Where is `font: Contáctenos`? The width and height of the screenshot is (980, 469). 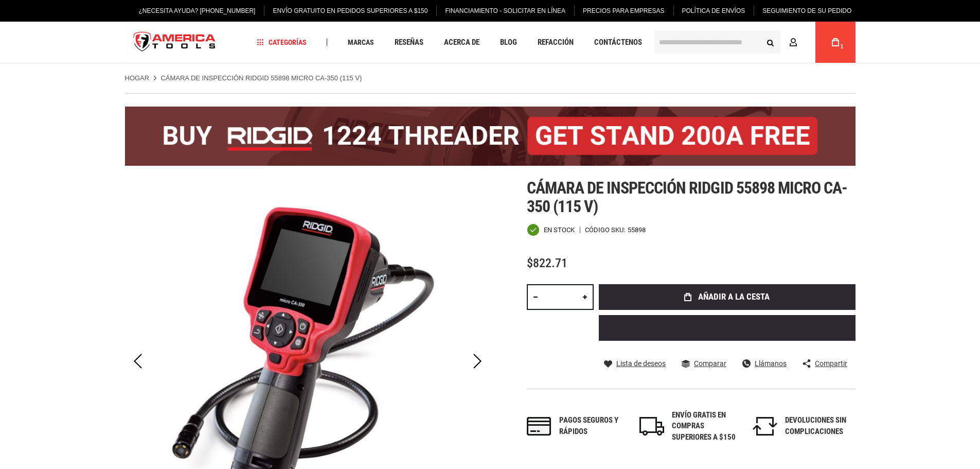
font: Contáctenos is located at coordinates (618, 42).